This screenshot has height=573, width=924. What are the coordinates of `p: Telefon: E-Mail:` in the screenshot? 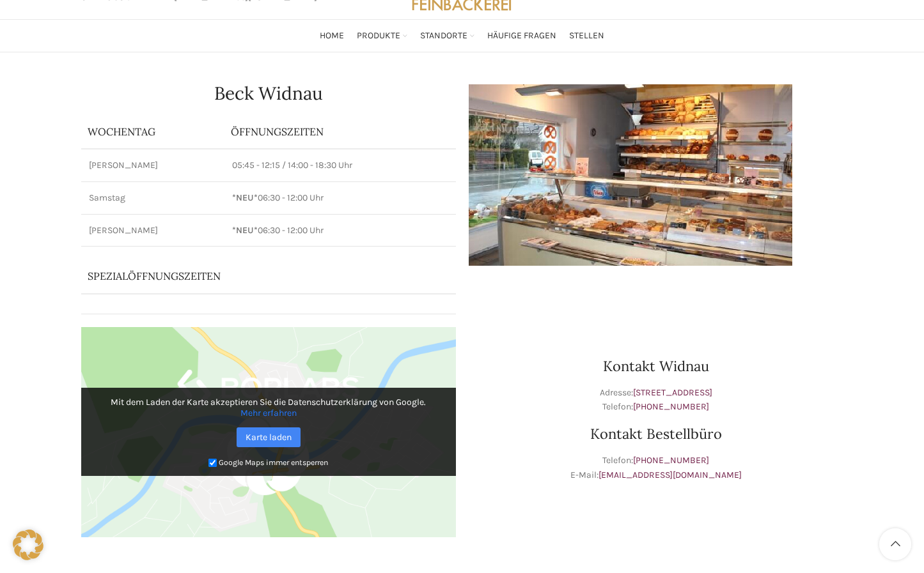 It's located at (657, 468).